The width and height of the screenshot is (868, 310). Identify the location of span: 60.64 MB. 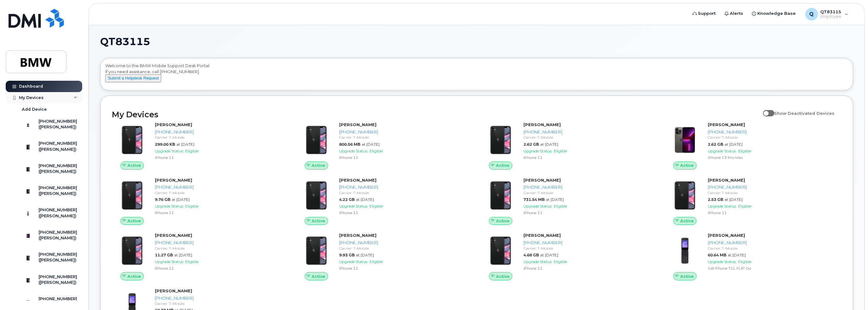
(717, 255).